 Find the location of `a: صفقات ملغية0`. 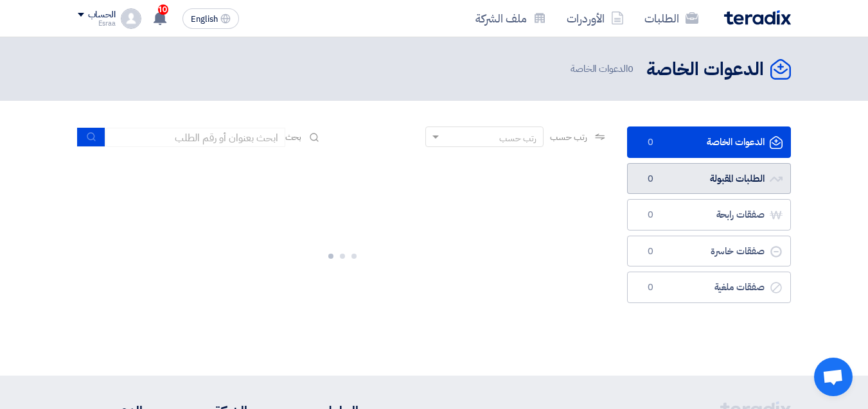

a: صفقات ملغية0 is located at coordinates (709, 287).